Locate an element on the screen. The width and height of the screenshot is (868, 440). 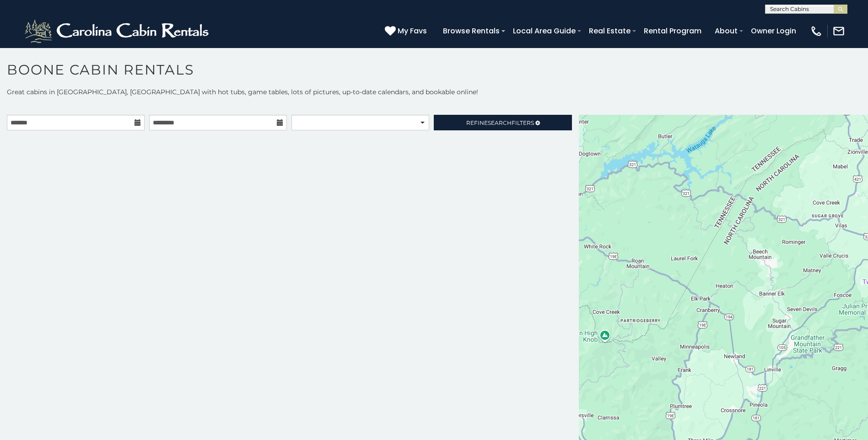
a: Local Area Guide is located at coordinates (543, 31).